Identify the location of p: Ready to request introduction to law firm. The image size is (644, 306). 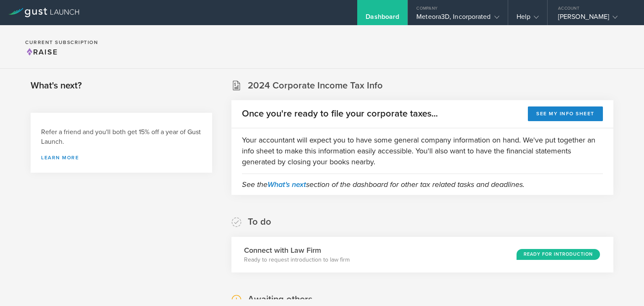
(297, 260).